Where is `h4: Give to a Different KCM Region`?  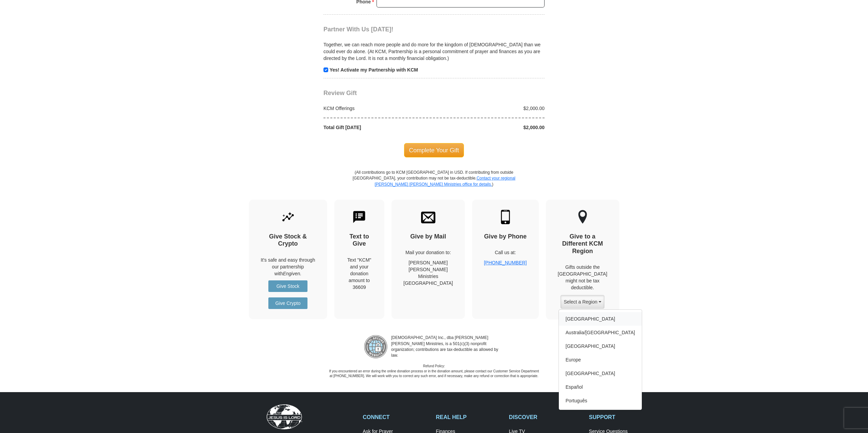
h4: Give to a Different KCM Region is located at coordinates (583, 244).